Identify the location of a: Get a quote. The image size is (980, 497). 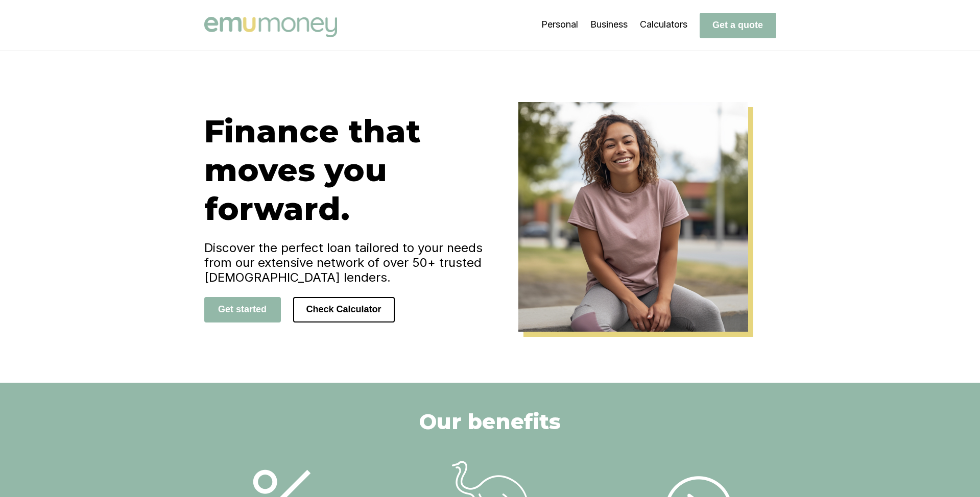
(738, 25).